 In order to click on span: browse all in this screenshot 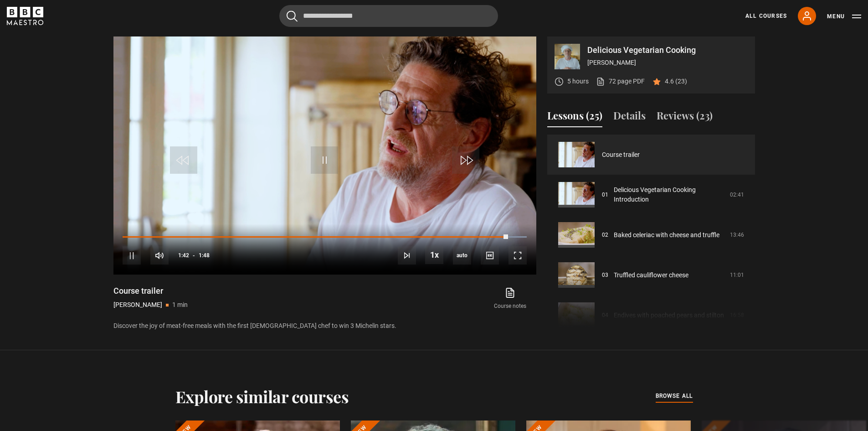, I will do `click(674, 395)`.